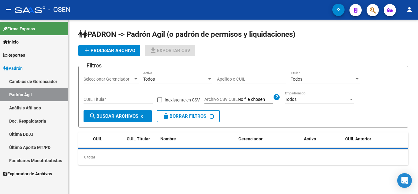  I want to click on span: Exportar CSV, so click(170, 51).